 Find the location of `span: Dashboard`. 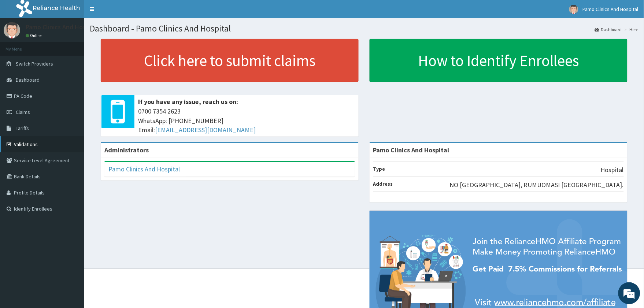

span: Dashboard is located at coordinates (27, 80).